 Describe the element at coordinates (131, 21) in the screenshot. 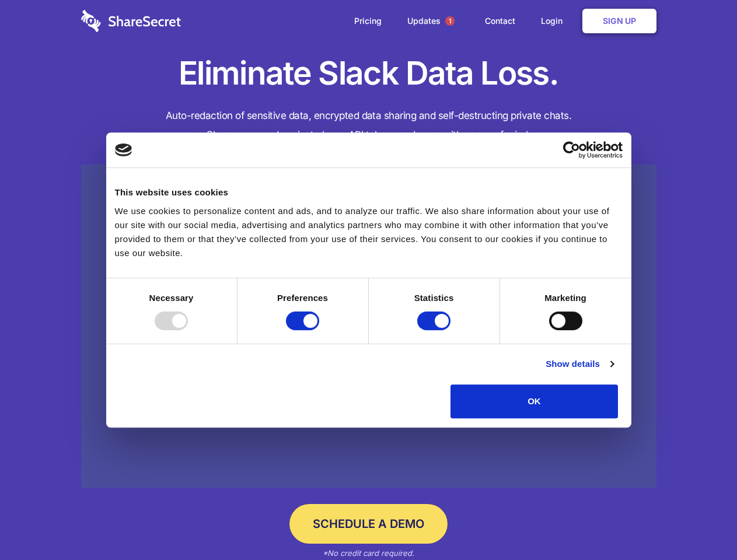

I see `img: logo-wordmark-white-trans-d4663122ce5f474addd5e946df7df03e33cb6a1c49d2221995e7729f52c070b2.svg` at that location.